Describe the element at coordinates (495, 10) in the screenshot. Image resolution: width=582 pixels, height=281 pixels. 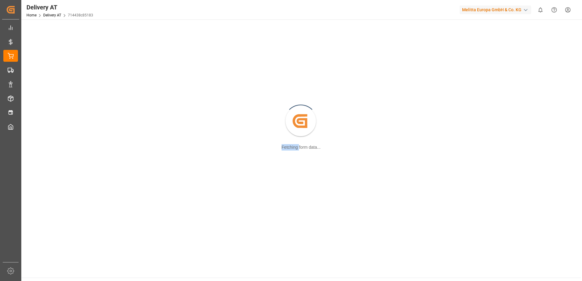
I see `div: Melitta Europa GmbH & Co. KG` at that location.